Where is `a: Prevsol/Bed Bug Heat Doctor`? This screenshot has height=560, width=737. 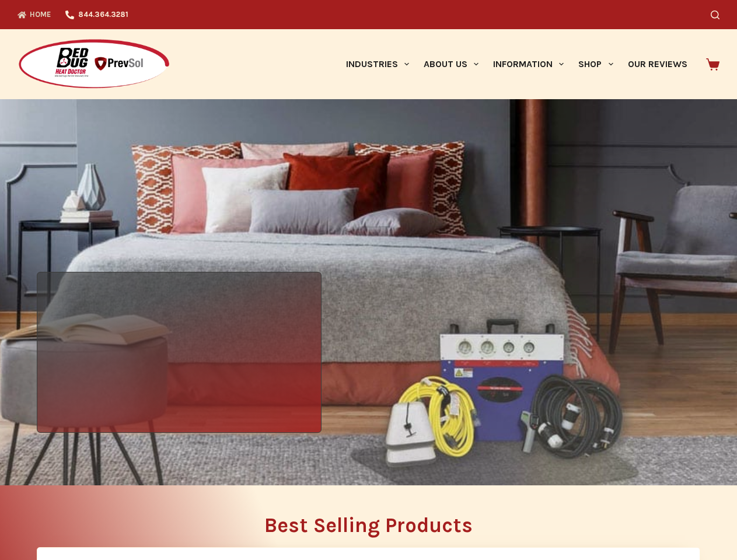
a: Prevsol/Bed Bug Heat Doctor is located at coordinates (94, 64).